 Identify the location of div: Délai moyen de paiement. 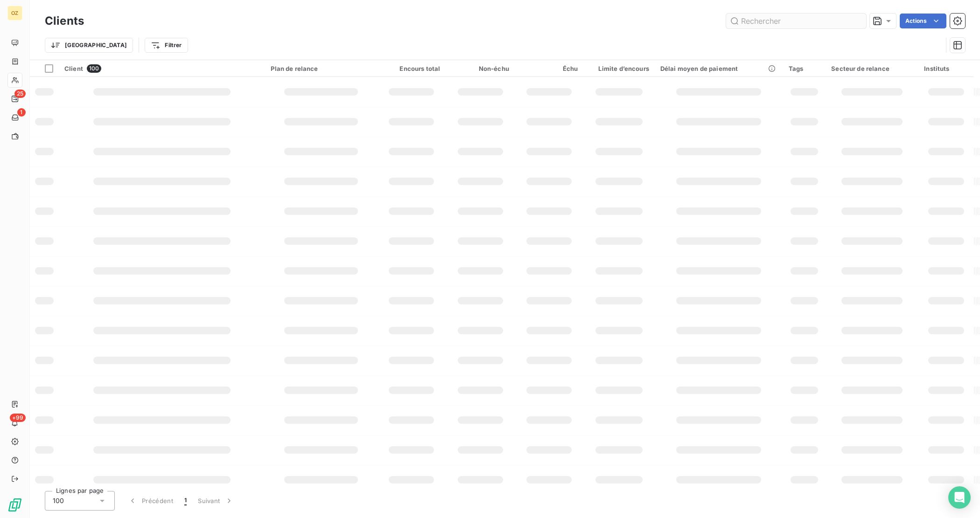
(718, 68).